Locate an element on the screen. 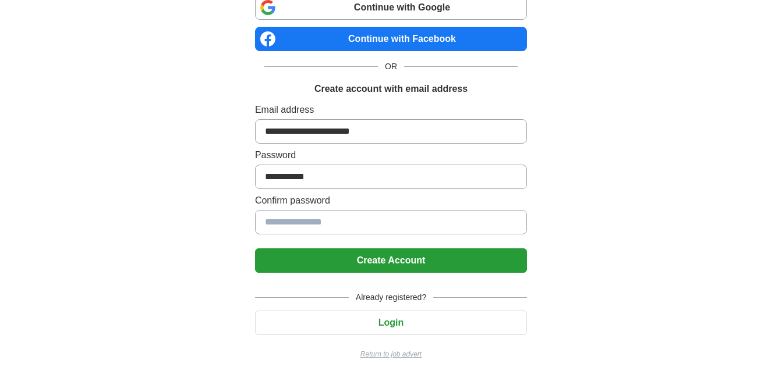  button: Login is located at coordinates (391, 323).